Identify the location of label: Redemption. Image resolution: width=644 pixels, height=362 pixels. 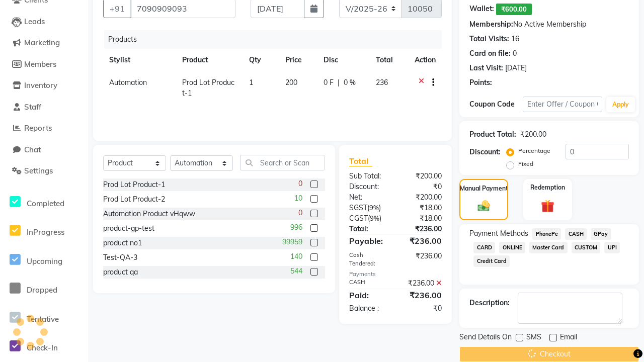
(548, 188).